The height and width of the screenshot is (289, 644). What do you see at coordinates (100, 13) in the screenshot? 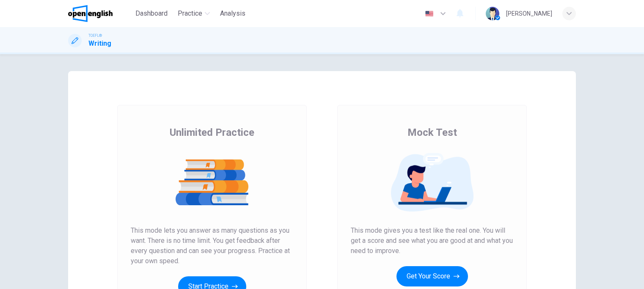
I see `a: OpenEnglish logo` at bounding box center [100, 13].